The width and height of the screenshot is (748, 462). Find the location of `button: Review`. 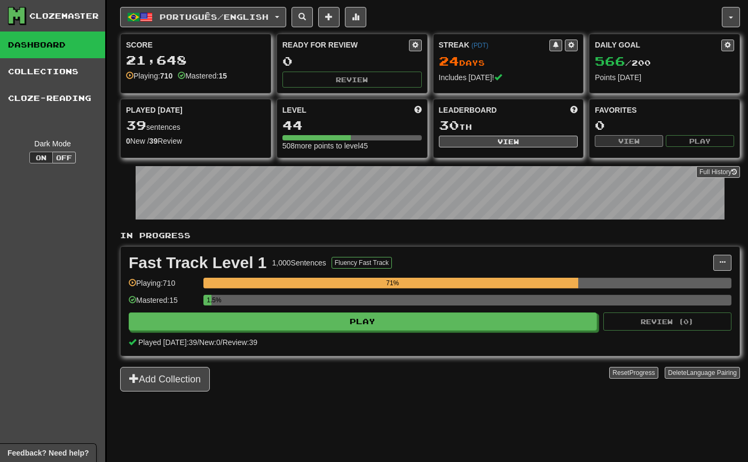

button: Review is located at coordinates (352, 80).